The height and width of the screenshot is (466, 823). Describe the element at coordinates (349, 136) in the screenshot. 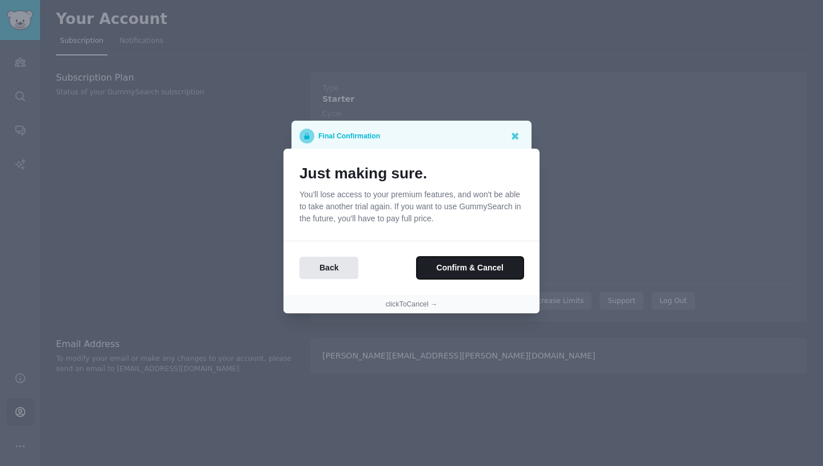

I see `p: Final Confirmation` at that location.